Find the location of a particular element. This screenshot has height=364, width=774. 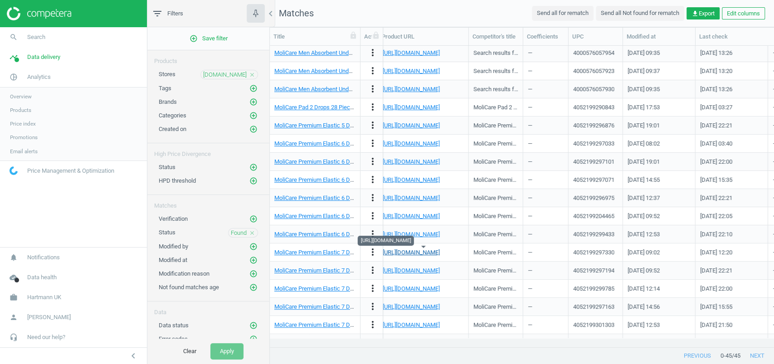

div: Matches is located at coordinates (208, 202).